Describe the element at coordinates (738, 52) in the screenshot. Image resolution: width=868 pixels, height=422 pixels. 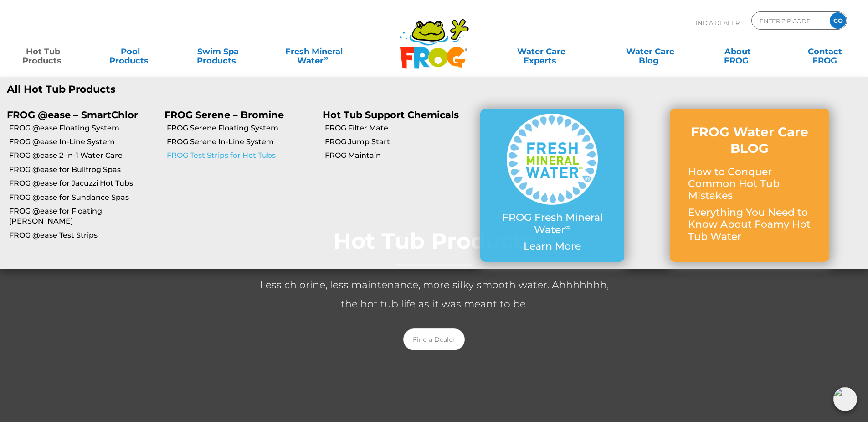
I see `a: AboutFROG` at that location.